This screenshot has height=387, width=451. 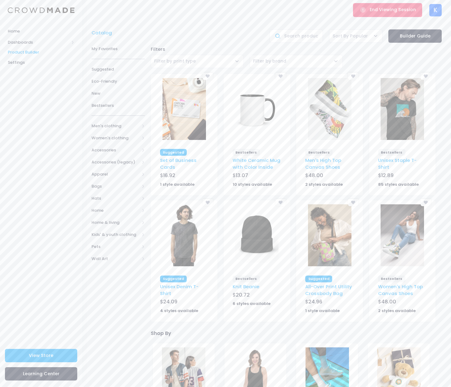 I want to click on span: Kids' & youth clothing, so click(x=115, y=235).